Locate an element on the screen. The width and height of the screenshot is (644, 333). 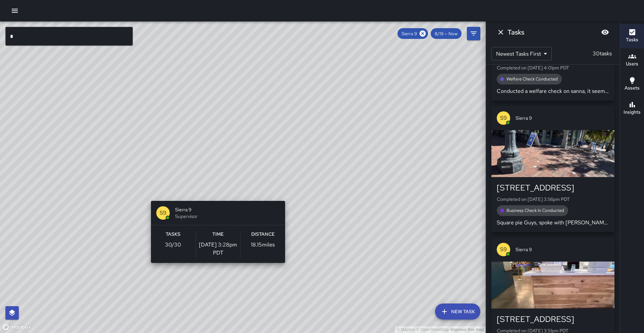
p: 30 tasks is located at coordinates (602, 54).